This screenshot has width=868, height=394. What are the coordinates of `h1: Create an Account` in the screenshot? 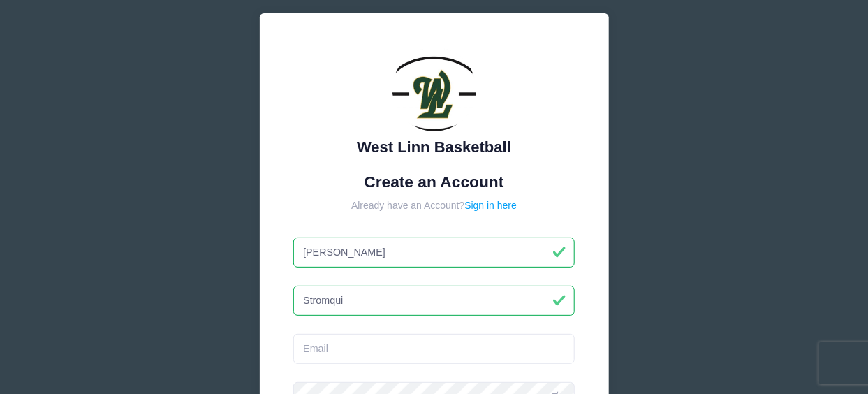 It's located at (434, 182).